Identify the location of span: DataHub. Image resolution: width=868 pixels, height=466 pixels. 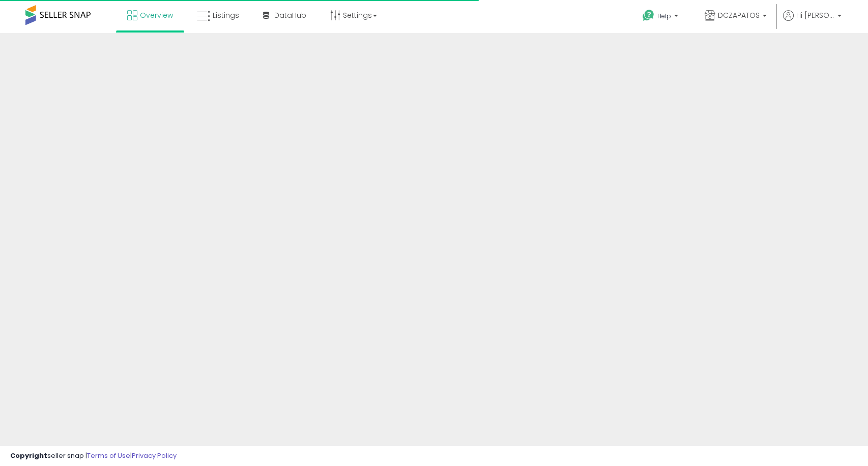
(290, 15).